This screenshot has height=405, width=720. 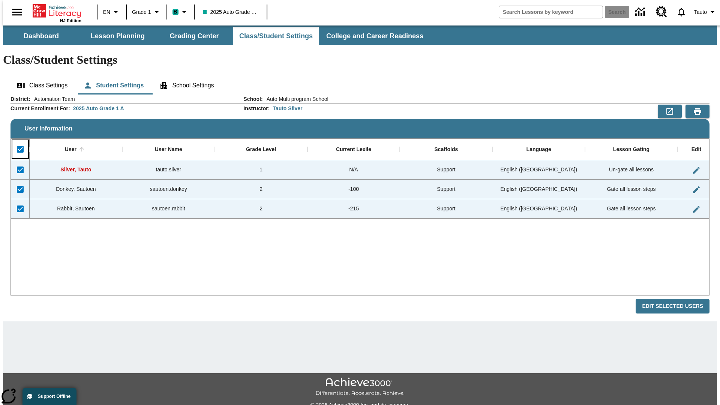 What do you see at coordinates (360, 60) in the screenshot?
I see `h1: Class/Student Settings` at bounding box center [360, 60].